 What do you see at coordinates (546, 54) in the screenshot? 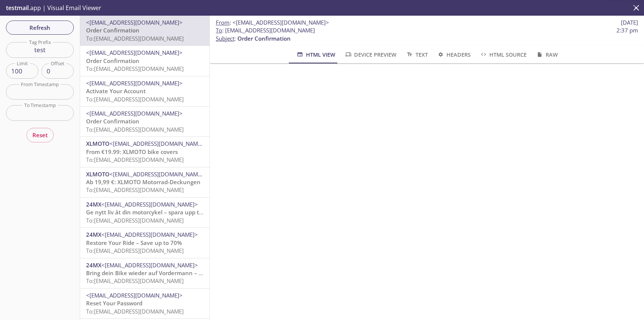
I see `span: Raw` at bounding box center [546, 54].